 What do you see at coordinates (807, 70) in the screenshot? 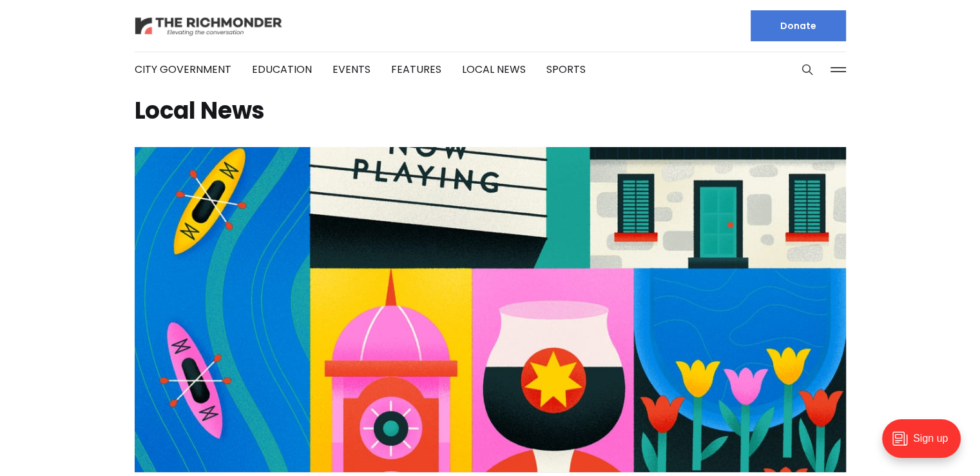
I see `button: Search this site` at bounding box center [807, 70].